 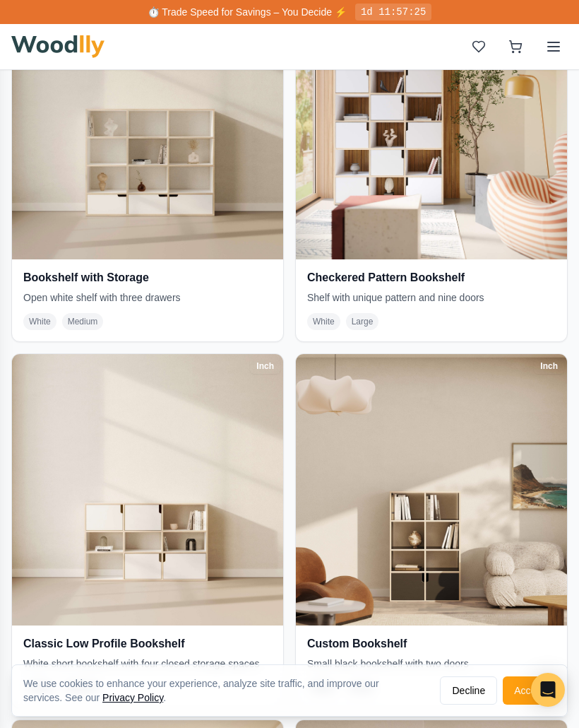 What do you see at coordinates (148, 663) in the screenshot?
I see `p: White short bookshelf with four closed storage spaces` at bounding box center [148, 663].